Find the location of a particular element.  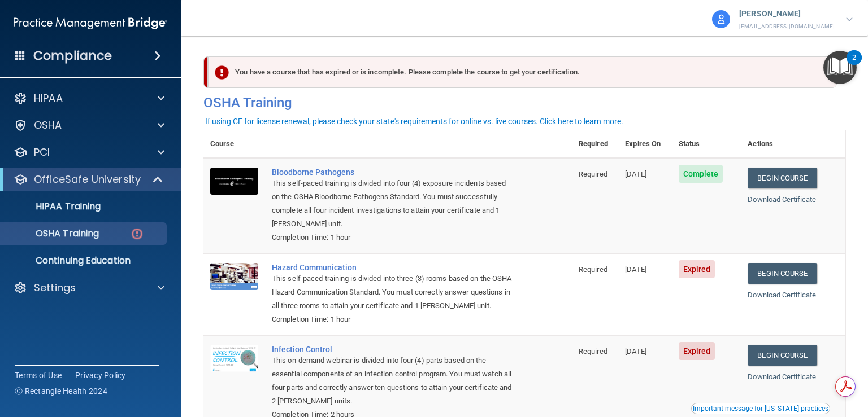

a: HIPAA is located at coordinates (89, 98).